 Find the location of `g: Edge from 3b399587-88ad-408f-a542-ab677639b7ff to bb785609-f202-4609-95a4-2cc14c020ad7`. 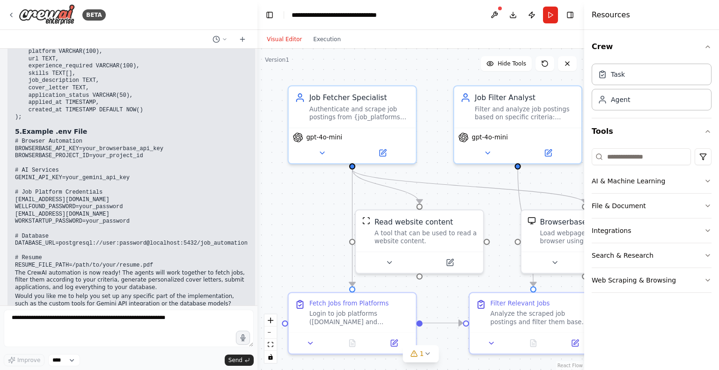

g: Edge from 3b399587-88ad-408f-a542-ab677639b7ff to bb785609-f202-4609-95a4-2cc14c020ad7 is located at coordinates (352, 228).